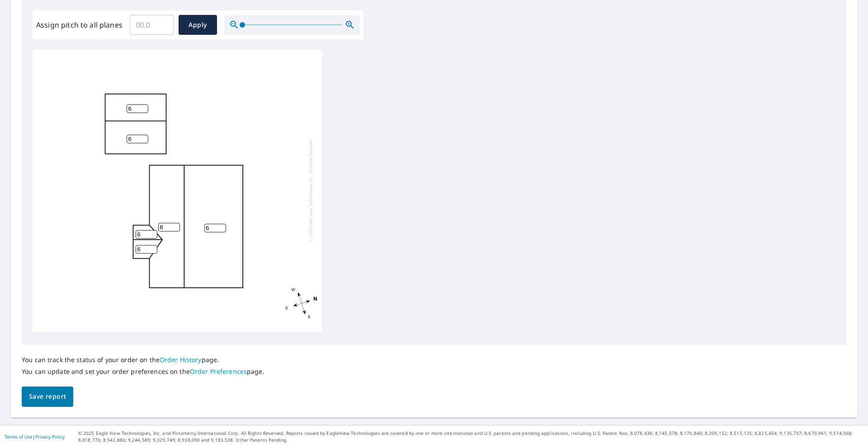 This screenshot has width=868, height=448. I want to click on label: Assign pitch to all planes, so click(79, 25).